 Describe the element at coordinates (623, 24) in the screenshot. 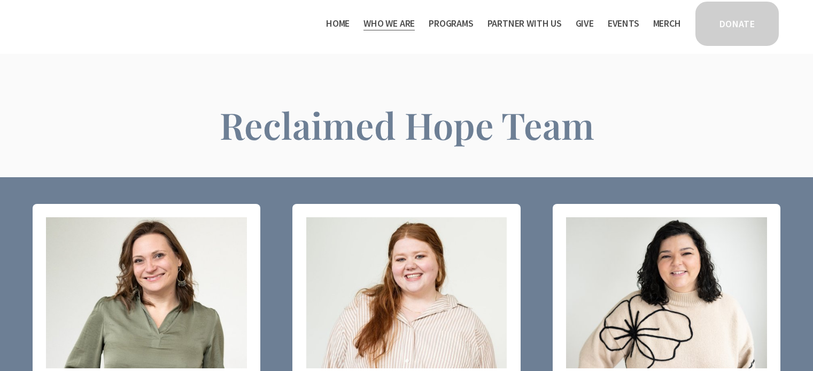

I see `a: Events` at that location.